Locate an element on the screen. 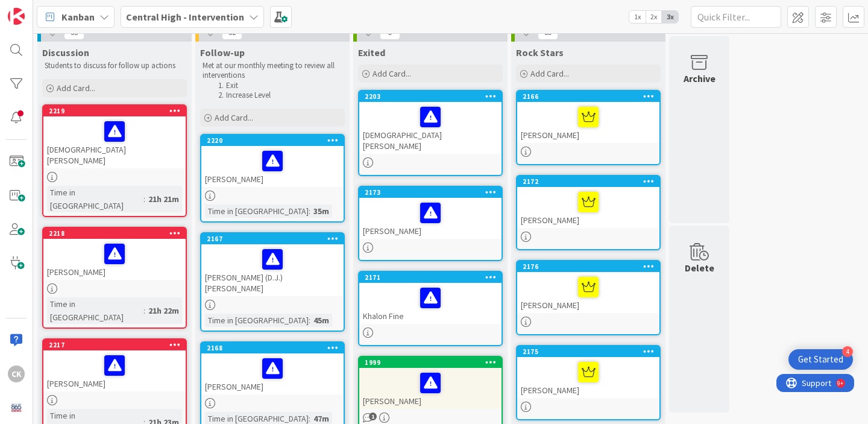 The width and height of the screenshot is (868, 424). img: Visit kanbanzone.com is located at coordinates (16, 16).